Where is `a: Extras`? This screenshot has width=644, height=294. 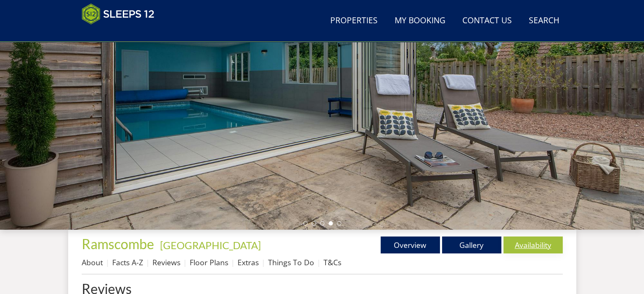 a: Extras is located at coordinates (248, 262).